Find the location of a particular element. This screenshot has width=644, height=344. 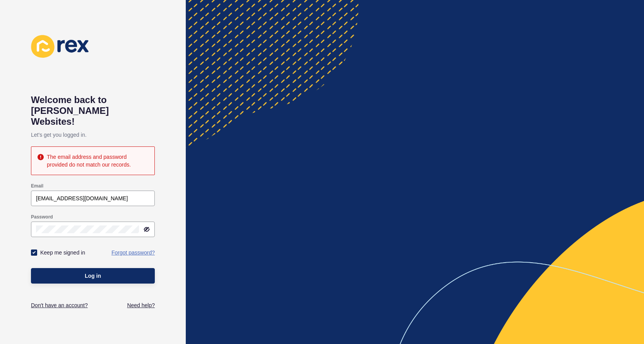

label: Password is located at coordinates (42, 217).